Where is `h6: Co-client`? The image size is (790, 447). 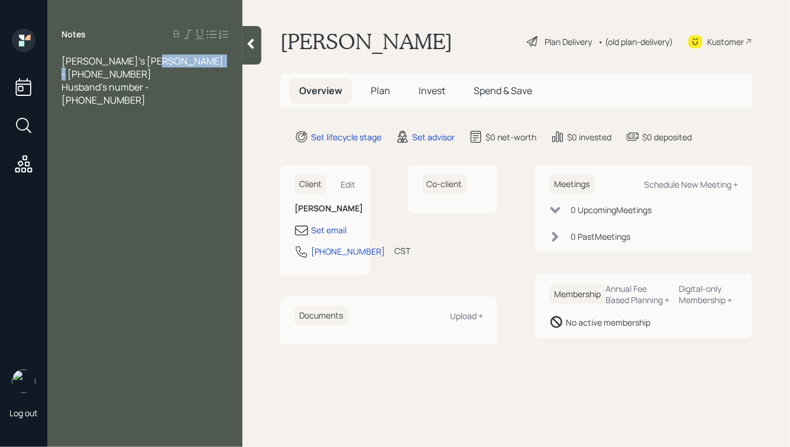
h6: Co-client is located at coordinates (445, 184).